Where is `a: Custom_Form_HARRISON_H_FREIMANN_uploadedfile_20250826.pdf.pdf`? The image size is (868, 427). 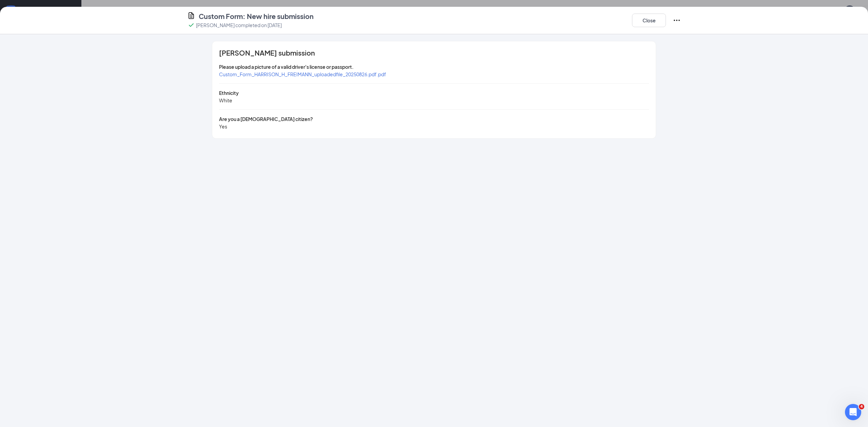 a: Custom_Form_HARRISON_H_FREIMANN_uploadedfile_20250826.pdf.pdf is located at coordinates (303, 74).